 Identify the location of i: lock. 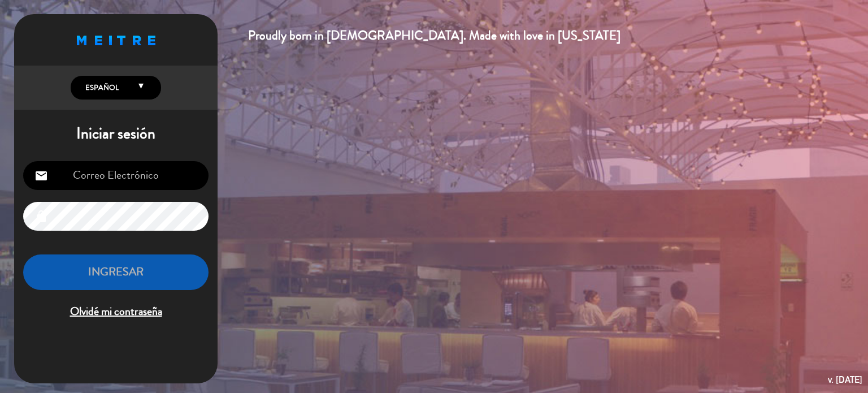
(41, 216).